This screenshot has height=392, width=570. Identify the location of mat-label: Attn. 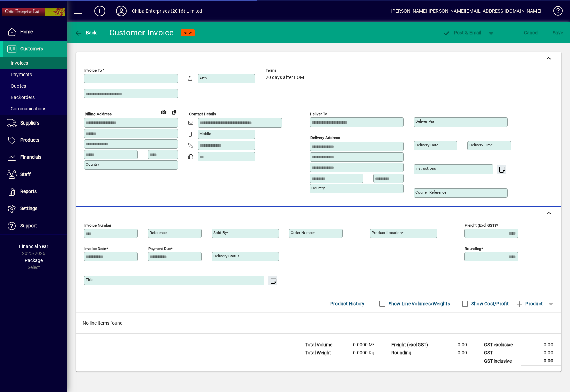
(203, 78).